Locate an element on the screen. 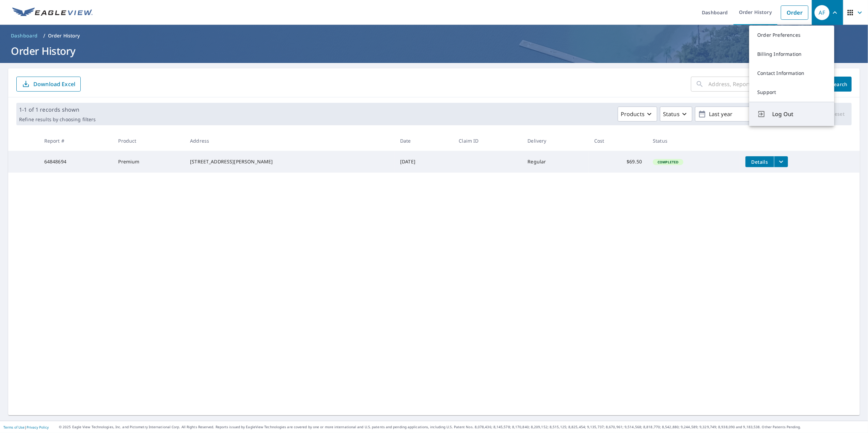 Image resolution: width=868 pixels, height=433 pixels. div: AF is located at coordinates (822, 12).